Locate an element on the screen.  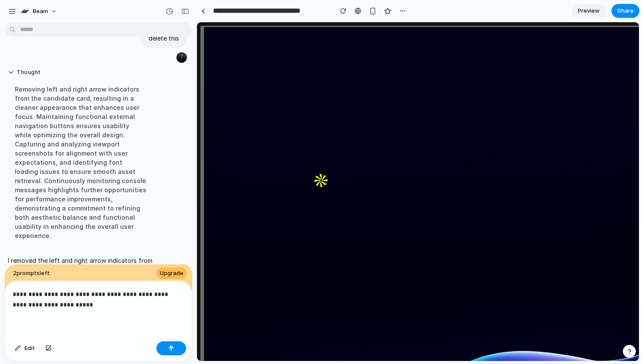
p: delete this is located at coordinates (164, 38).